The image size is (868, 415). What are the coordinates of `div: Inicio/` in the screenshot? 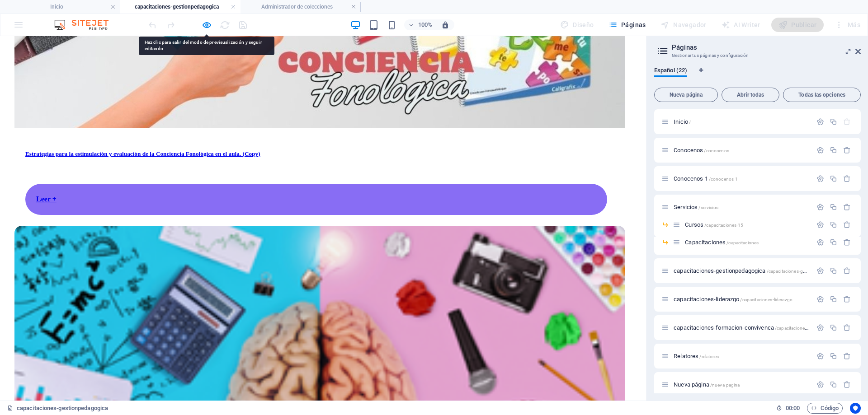 It's located at (741, 121).